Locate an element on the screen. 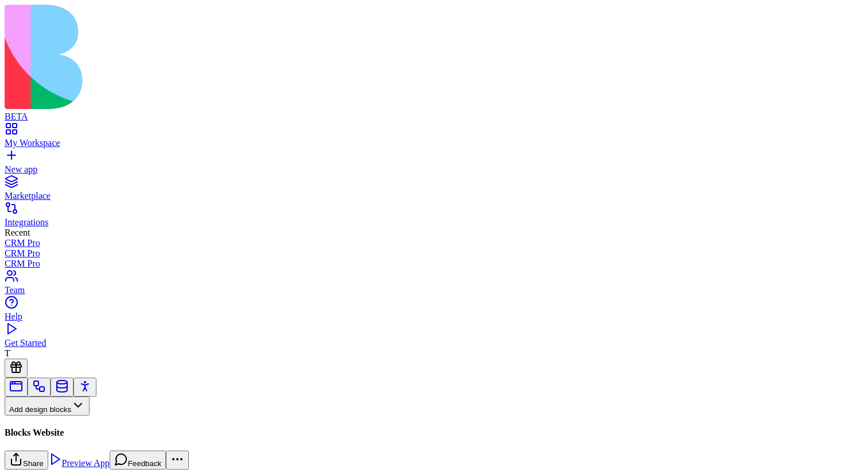 Image resolution: width=868 pixels, height=473 pixels. span: T is located at coordinates (8, 352).